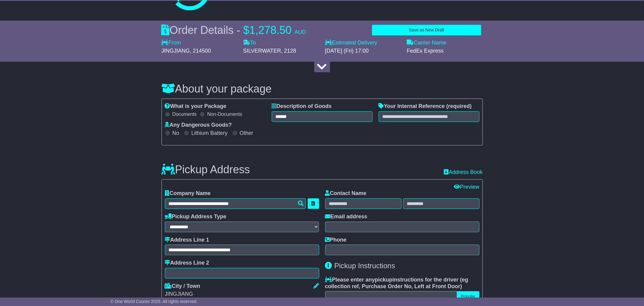 The height and width of the screenshot is (306, 644). What do you see at coordinates (250, 43) in the screenshot?
I see `label: To` at bounding box center [250, 43].